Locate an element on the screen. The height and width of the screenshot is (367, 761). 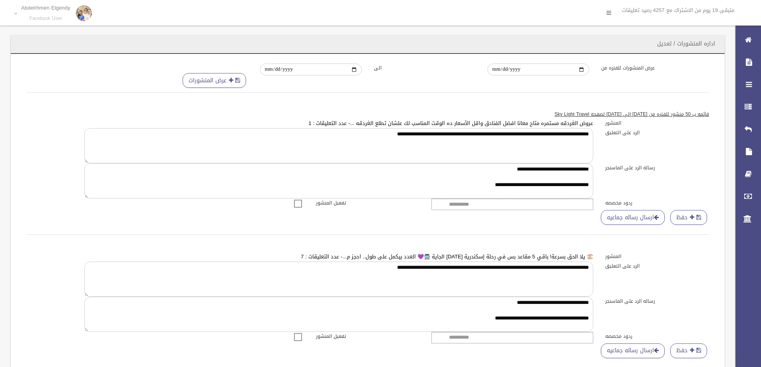
p: Abdelrhmen Elgendy is located at coordinates (46, 8).